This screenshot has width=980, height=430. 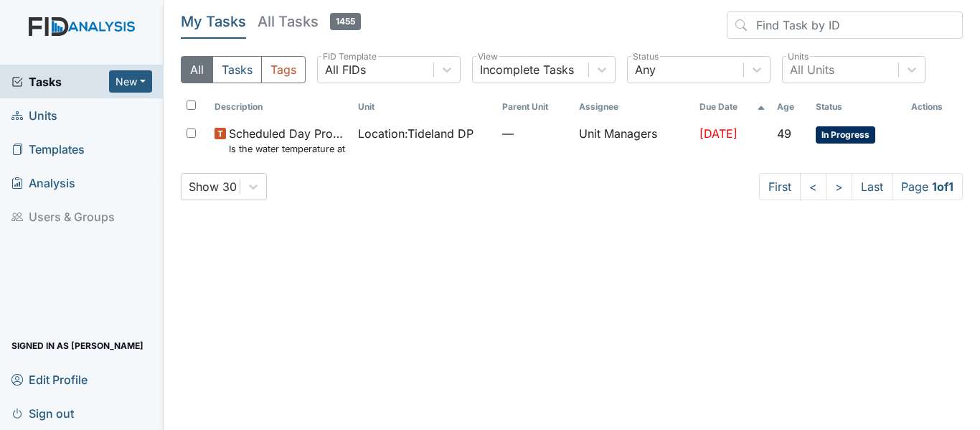 I want to click on span: Edit Profile, so click(x=50, y=378).